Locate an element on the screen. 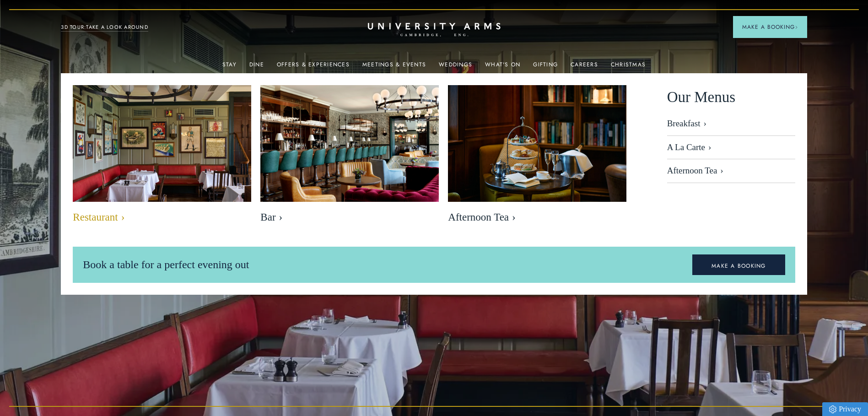  a: Christmas is located at coordinates (628, 67).